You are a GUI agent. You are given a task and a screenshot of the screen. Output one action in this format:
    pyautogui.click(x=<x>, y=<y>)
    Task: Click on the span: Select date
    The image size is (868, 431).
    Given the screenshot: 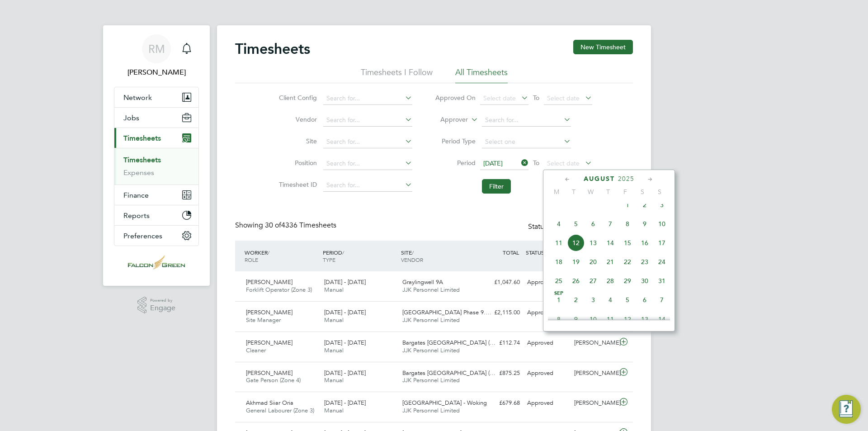 What is the action you would take?
    pyautogui.click(x=564, y=98)
    